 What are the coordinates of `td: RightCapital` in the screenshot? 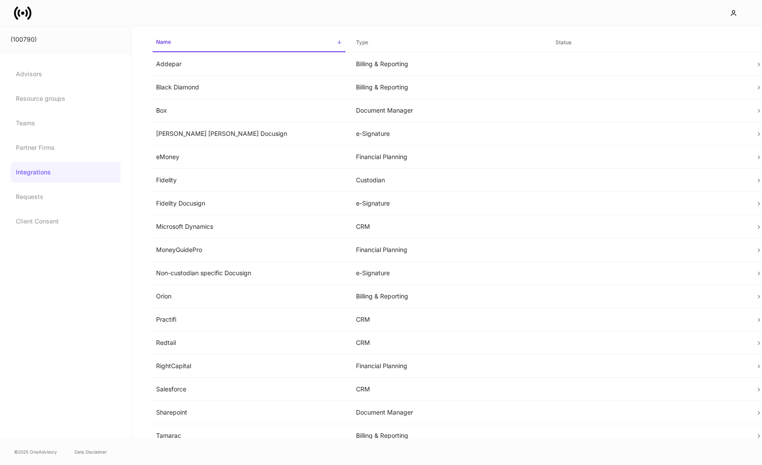 It's located at (249, 366).